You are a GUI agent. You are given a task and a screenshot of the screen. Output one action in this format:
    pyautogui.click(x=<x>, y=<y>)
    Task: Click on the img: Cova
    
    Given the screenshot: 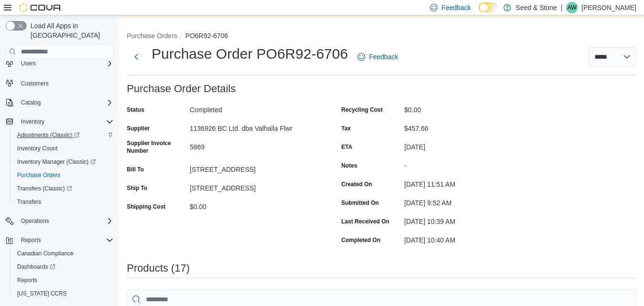 What is the action you would take?
    pyautogui.click(x=41, y=7)
    